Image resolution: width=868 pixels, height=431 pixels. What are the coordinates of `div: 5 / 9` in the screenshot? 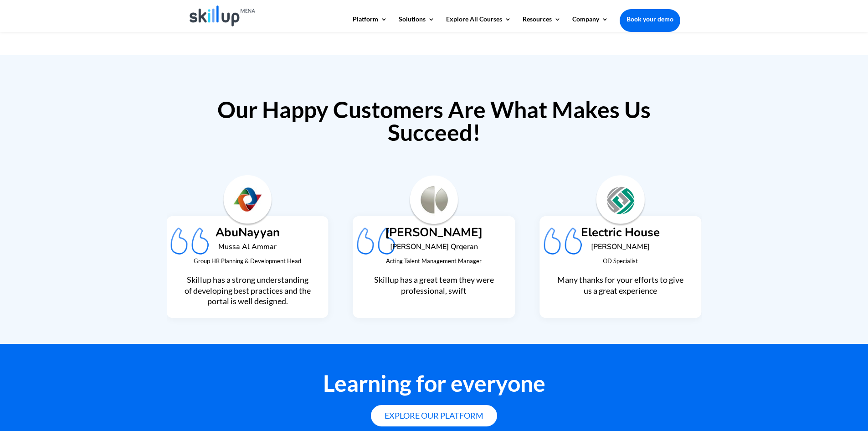 It's located at (620, 262).